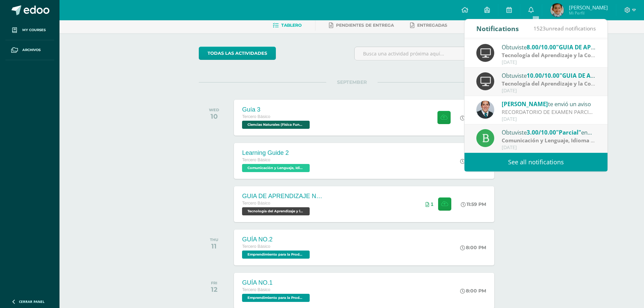  I want to click on span: unread notifications, so click(564, 29).